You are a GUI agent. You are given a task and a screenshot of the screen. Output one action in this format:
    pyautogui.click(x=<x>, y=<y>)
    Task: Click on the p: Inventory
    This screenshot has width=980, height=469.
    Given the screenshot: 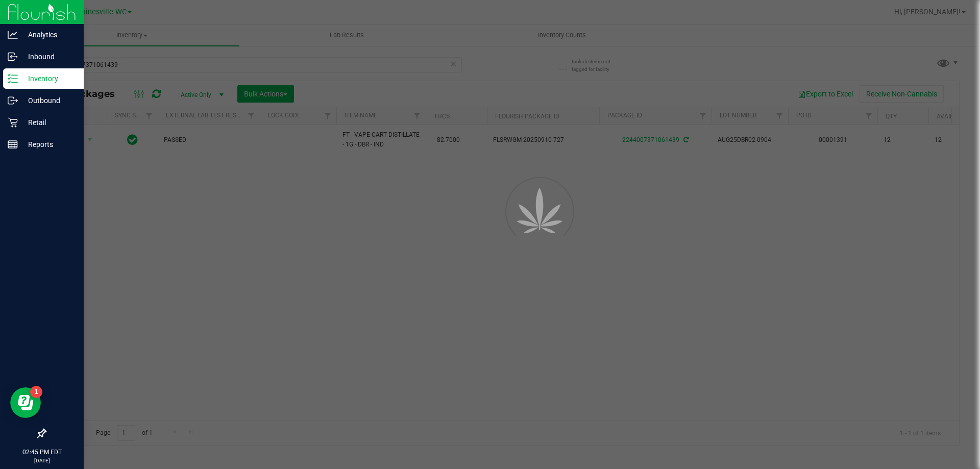 What is the action you would take?
    pyautogui.click(x=49, y=79)
    